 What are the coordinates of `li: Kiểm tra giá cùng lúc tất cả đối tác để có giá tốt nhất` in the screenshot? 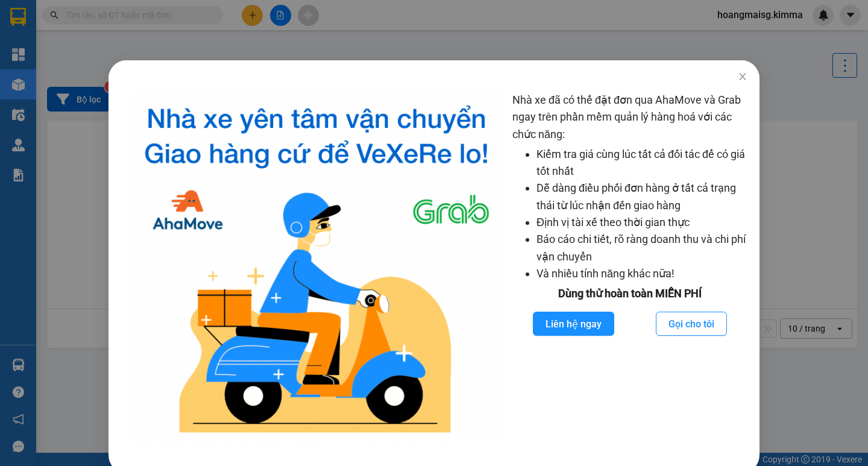 It's located at (642, 163).